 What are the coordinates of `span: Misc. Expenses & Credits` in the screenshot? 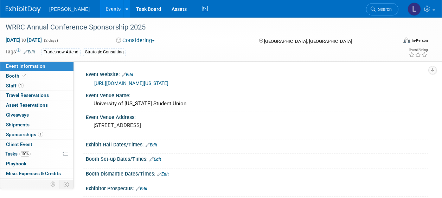 It's located at (33, 174).